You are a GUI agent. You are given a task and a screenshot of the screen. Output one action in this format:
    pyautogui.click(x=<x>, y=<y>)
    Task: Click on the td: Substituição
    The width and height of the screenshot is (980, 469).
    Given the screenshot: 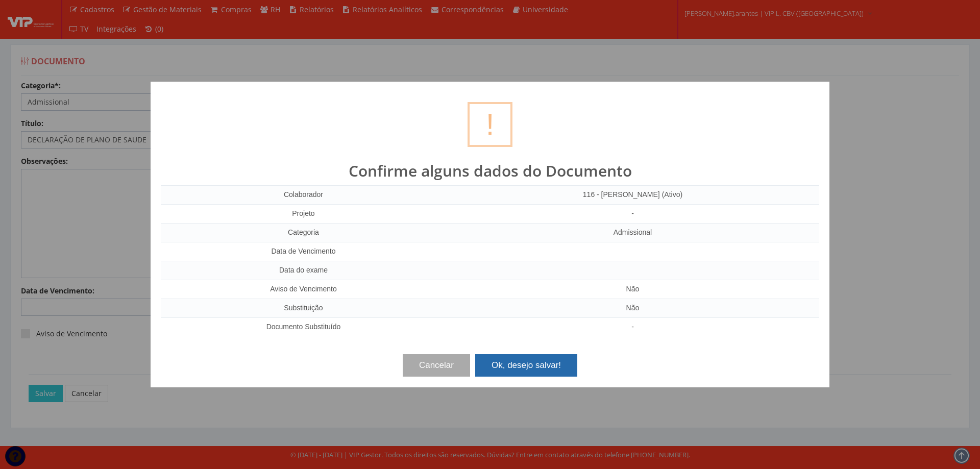 What is the action you would take?
    pyautogui.click(x=303, y=308)
    